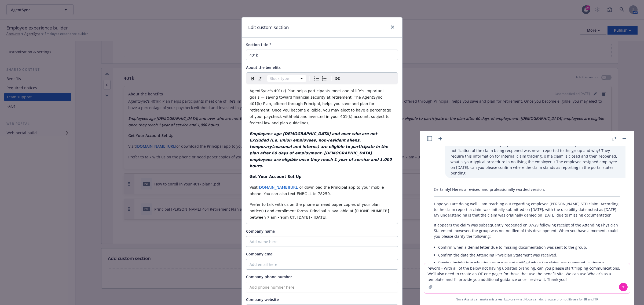 This screenshot has height=305, width=644. What do you see at coordinates (275, 177) in the screenshot?
I see `strong: Get Your Account Set Up` at bounding box center [275, 177].